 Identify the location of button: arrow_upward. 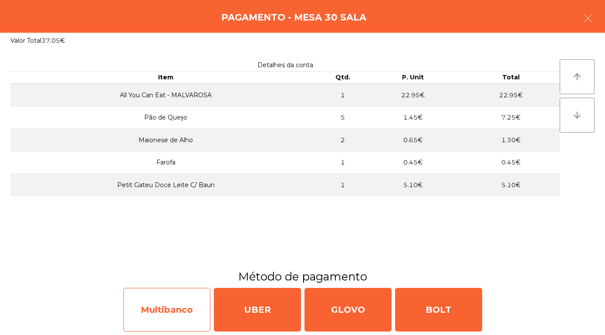
(577, 77).